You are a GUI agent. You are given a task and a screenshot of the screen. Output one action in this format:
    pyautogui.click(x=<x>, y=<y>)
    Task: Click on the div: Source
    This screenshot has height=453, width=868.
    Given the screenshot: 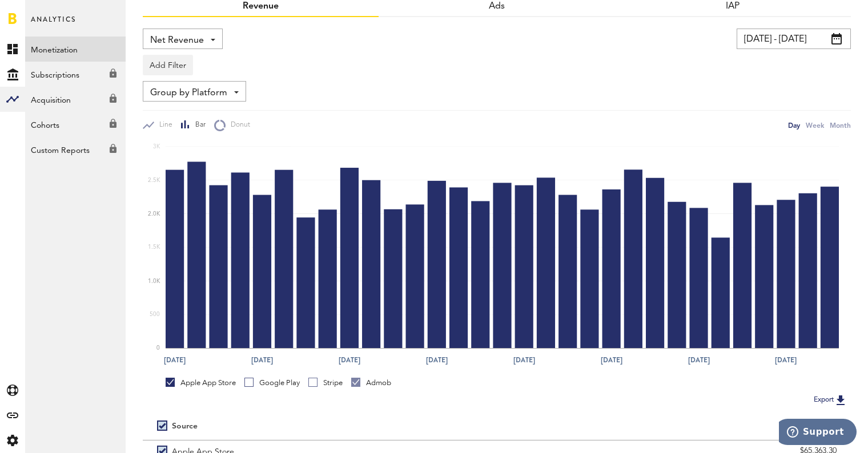 What is the action you would take?
    pyautogui.click(x=184, y=427)
    